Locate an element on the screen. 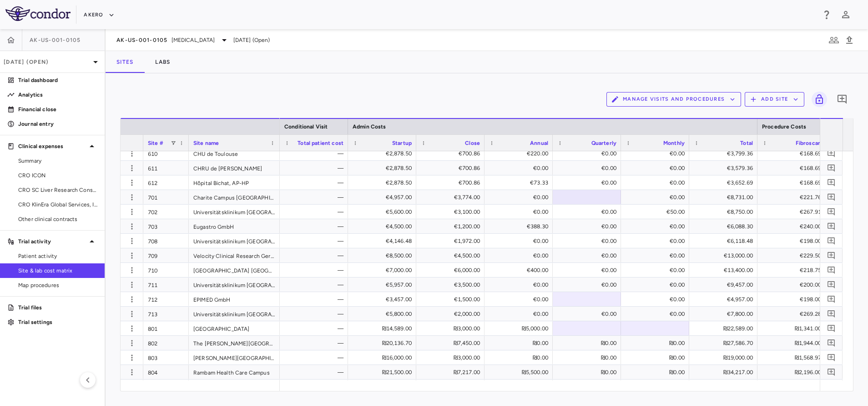 The height and width of the screenshot is (406, 868). span: Close is located at coordinates (473, 143).